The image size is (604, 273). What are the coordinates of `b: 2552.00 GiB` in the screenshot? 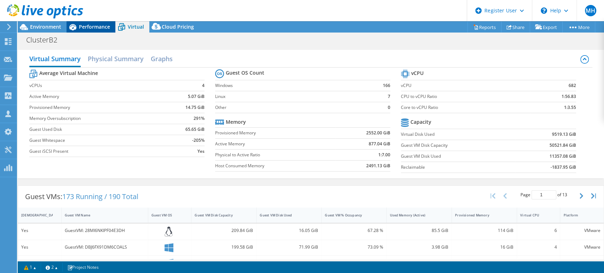 It's located at (378, 133).